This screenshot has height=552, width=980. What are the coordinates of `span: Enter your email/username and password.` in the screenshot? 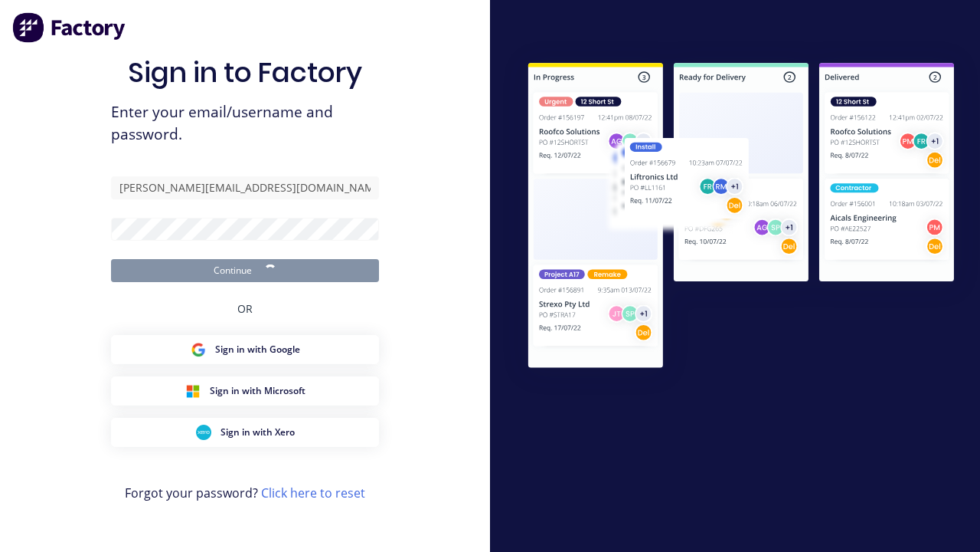 It's located at (245, 123).